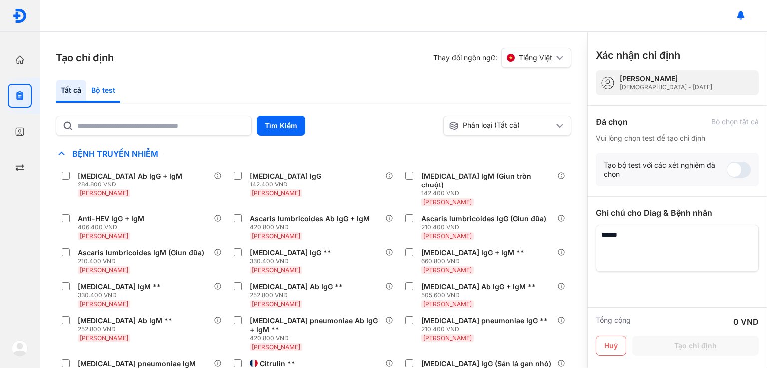 The image size is (767, 368). What do you see at coordinates (610, 346) in the screenshot?
I see `button: Huỷ` at bounding box center [610, 346].